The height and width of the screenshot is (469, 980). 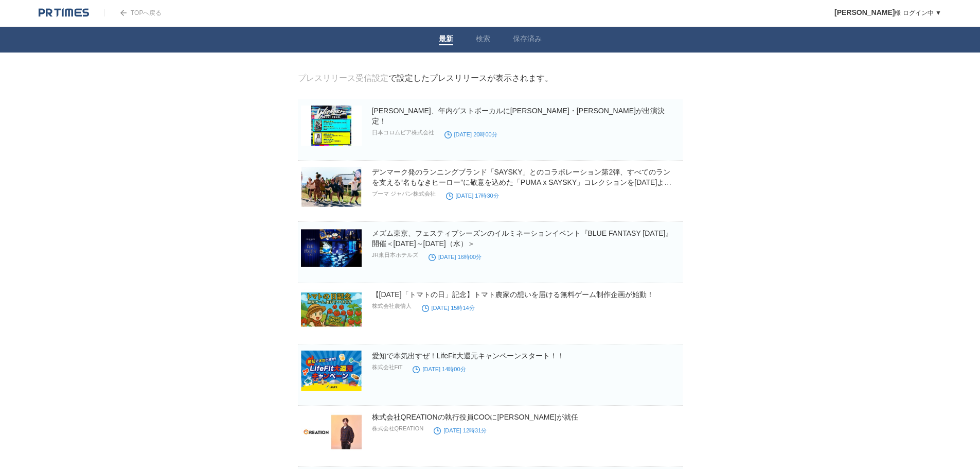 What do you see at coordinates (64, 13) in the screenshot?
I see `img: logo.png` at bounding box center [64, 13].